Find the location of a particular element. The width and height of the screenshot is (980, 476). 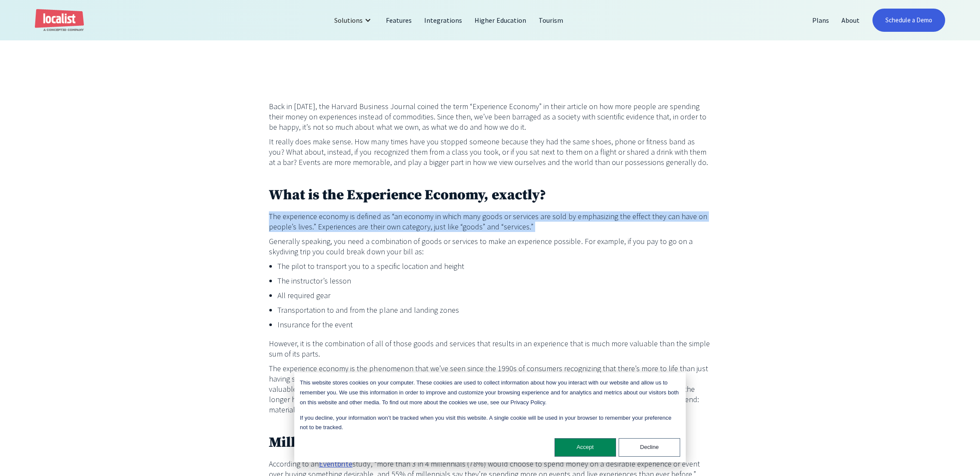

a: Features is located at coordinates (399, 20).